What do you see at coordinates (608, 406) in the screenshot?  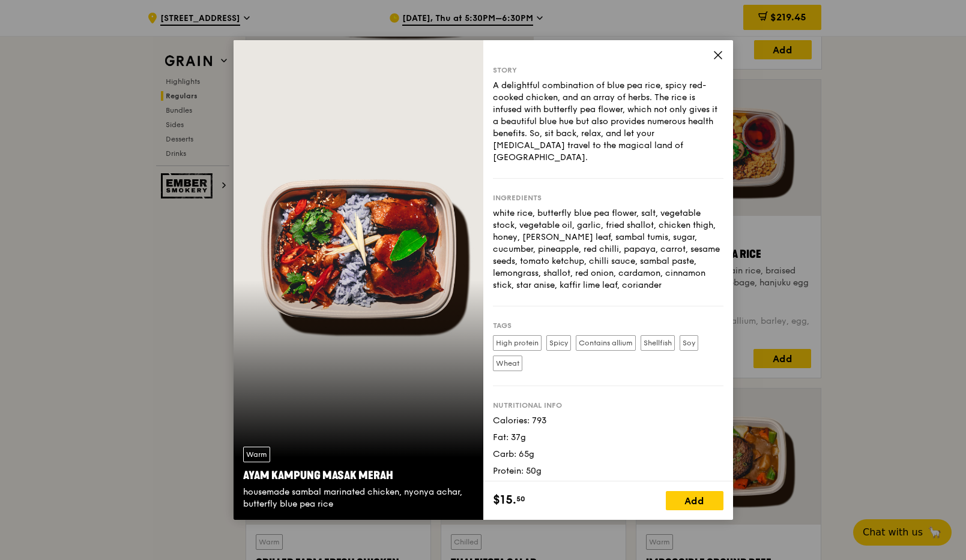 I see `div: Nutritional info` at bounding box center [608, 406].